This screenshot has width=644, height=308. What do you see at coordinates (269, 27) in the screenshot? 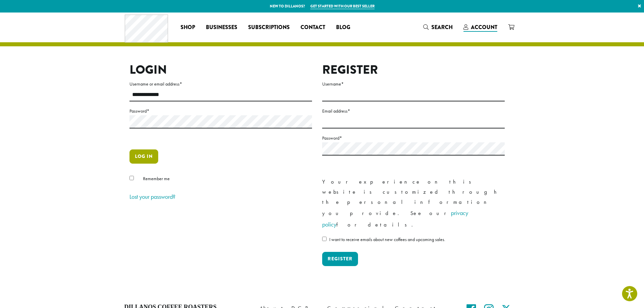
I see `span: Subscriptions` at bounding box center [269, 27].